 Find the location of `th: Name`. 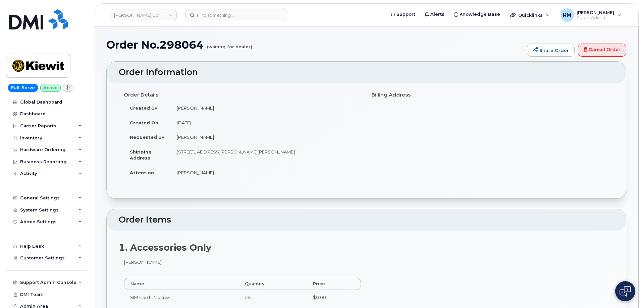

th: Name is located at coordinates (181, 284).